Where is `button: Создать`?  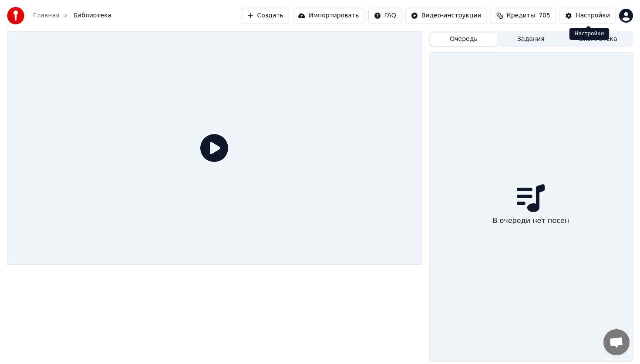 button: Создать is located at coordinates (265, 16).